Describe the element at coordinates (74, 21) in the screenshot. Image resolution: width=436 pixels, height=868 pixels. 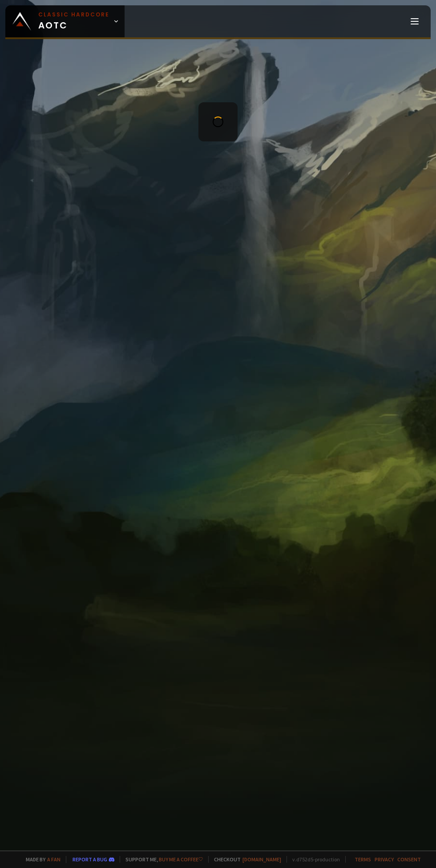
I see `span: AOTC` at that location.